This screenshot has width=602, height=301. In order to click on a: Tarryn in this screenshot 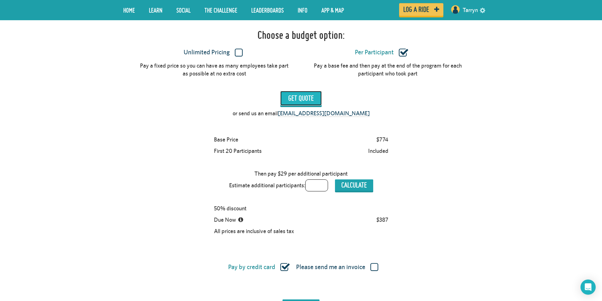, I will do `click(471, 10)`.